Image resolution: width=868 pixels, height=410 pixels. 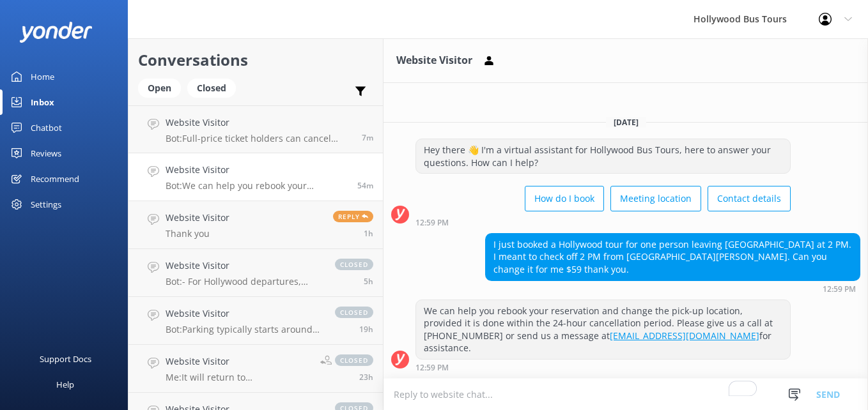 What do you see at coordinates (365, 185) in the screenshot?
I see `span: Sep 21 2025 12:59pm (UTC -07:00) America/Tijuana` at bounding box center [365, 185].